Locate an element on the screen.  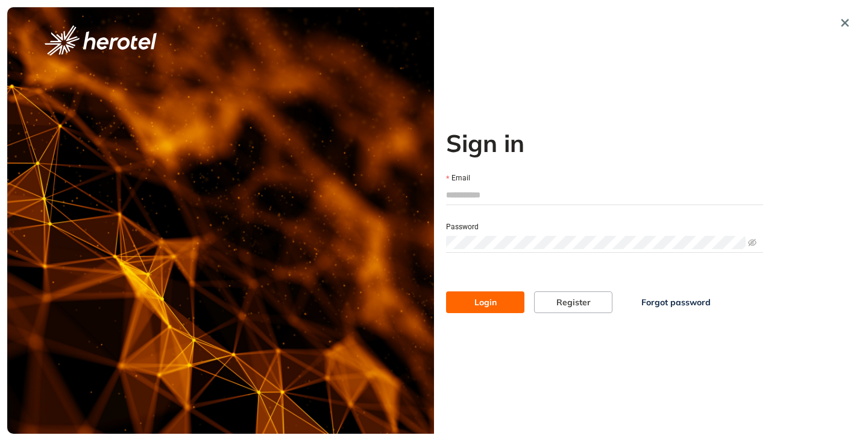
span: Login is located at coordinates (485, 302).